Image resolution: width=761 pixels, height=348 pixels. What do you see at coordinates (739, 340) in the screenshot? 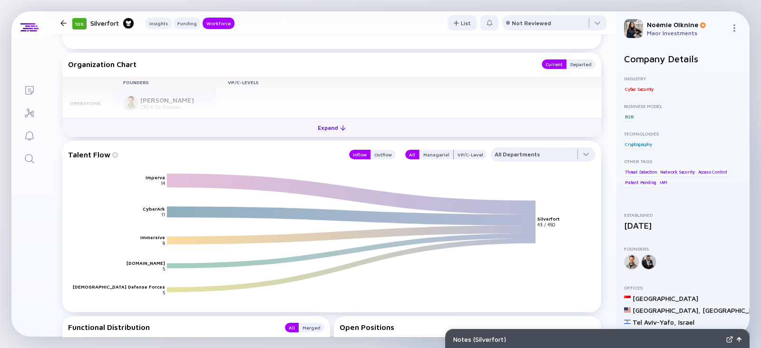
I see `img: Open Notes` at bounding box center [739, 340].